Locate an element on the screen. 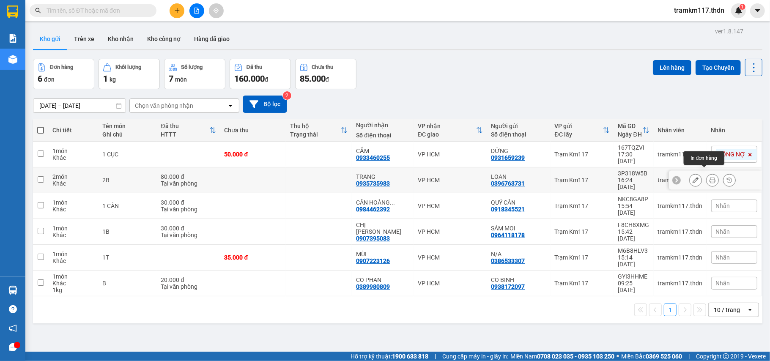 The width and height of the screenshot is (770, 361). sup: 1 is located at coordinates (743, 7).